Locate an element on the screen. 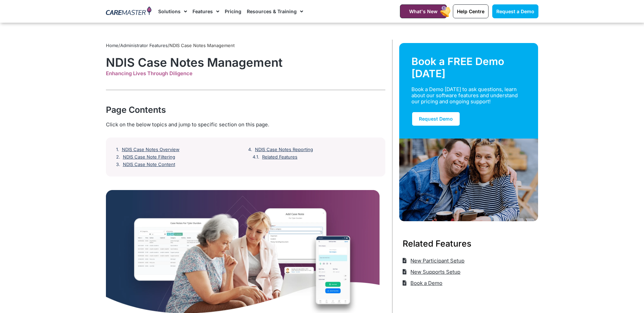 This screenshot has height=313, width=644. a: NDIS Case Note Filtering is located at coordinates (149, 157).